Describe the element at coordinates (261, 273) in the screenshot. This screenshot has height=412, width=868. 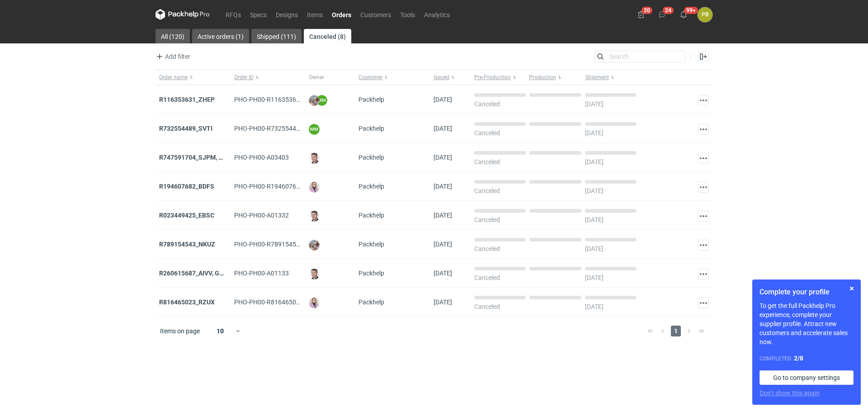
I see `span: PHO-PH00-A01133` at that location.